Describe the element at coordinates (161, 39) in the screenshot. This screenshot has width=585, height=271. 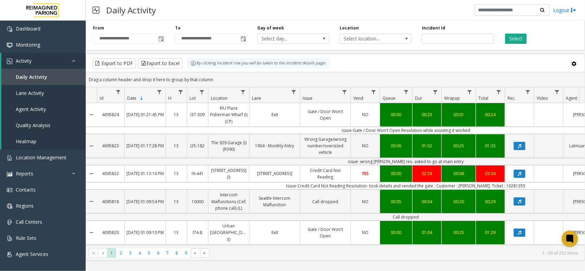
I see `span: Toggle popup` at that location.